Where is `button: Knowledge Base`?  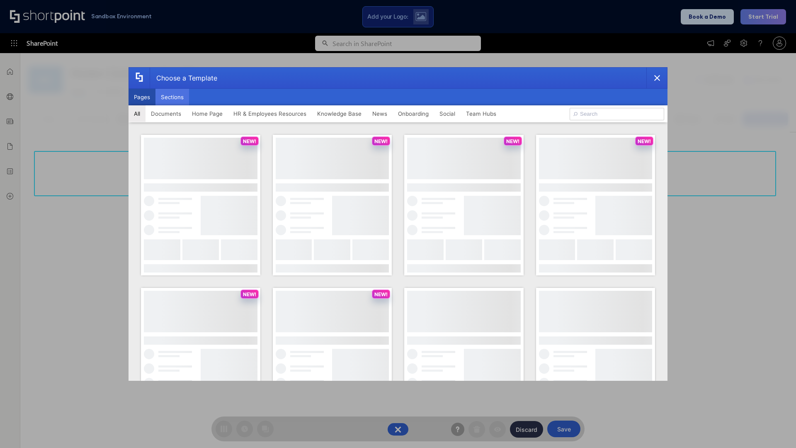 button: Knowledge Base is located at coordinates (339, 114).